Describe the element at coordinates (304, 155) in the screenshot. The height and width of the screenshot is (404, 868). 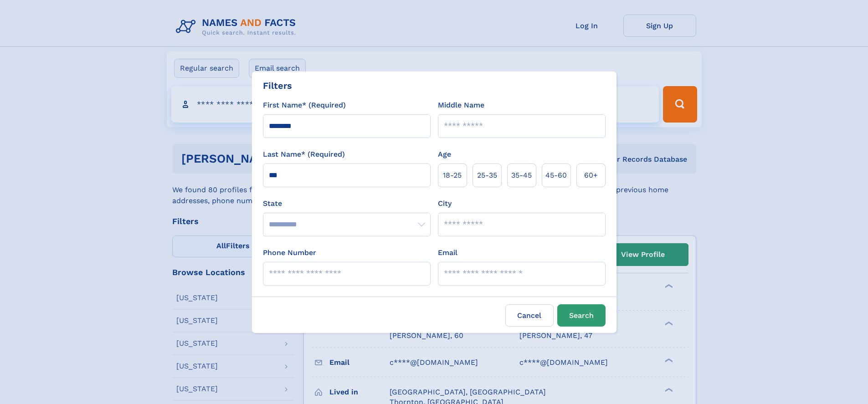
I see `label: Last Name* (Required)` at that location.